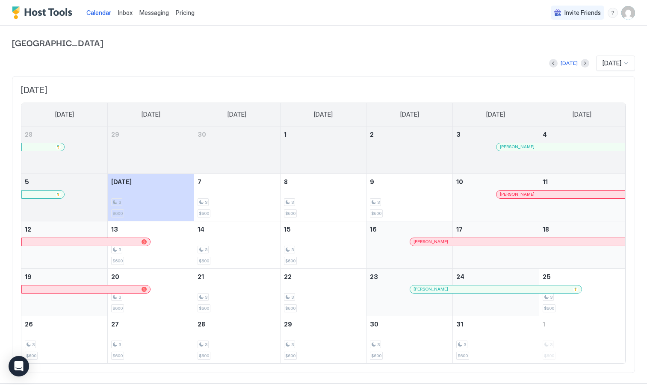  What do you see at coordinates (237, 182) in the screenshot?
I see `a: October 7, 2025` at bounding box center [237, 182].